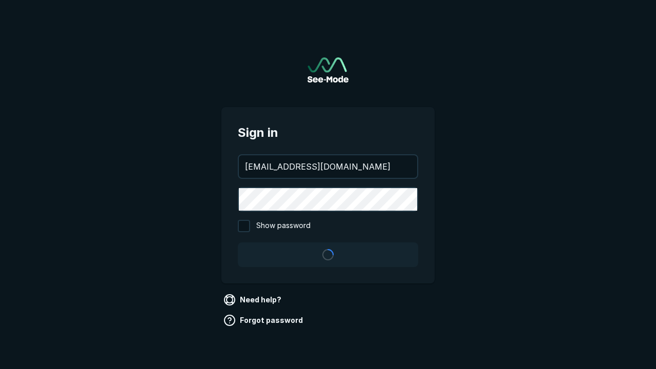 The image size is (656, 369). Describe the element at coordinates (283, 226) in the screenshot. I see `span: Show password` at that location.